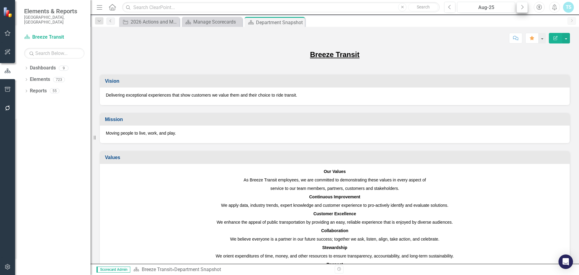 The height and width of the screenshot is (275, 579). I want to click on strong: Customer Excellence, so click(335, 213).